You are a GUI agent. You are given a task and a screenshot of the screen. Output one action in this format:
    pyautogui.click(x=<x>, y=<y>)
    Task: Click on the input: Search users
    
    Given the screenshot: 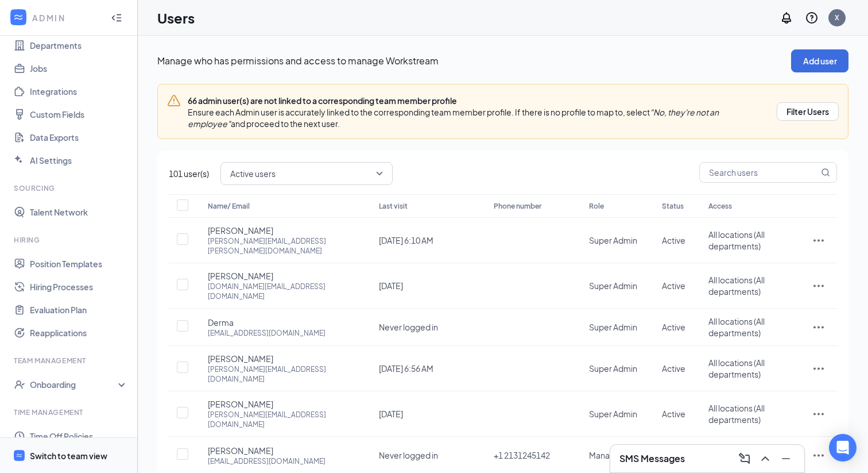 What is the action you would take?
    pyautogui.click(x=759, y=172)
    